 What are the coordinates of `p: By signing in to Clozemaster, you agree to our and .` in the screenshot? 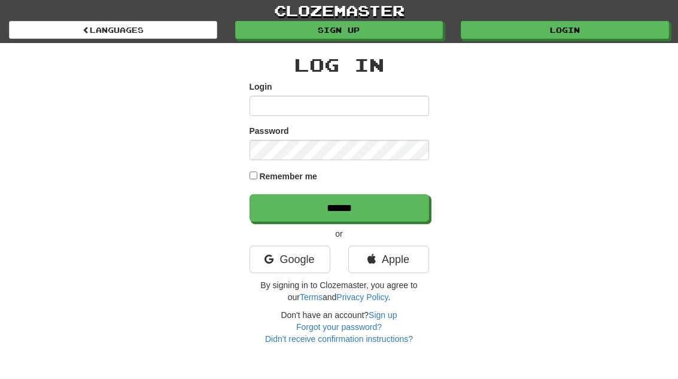 It's located at (339, 291).